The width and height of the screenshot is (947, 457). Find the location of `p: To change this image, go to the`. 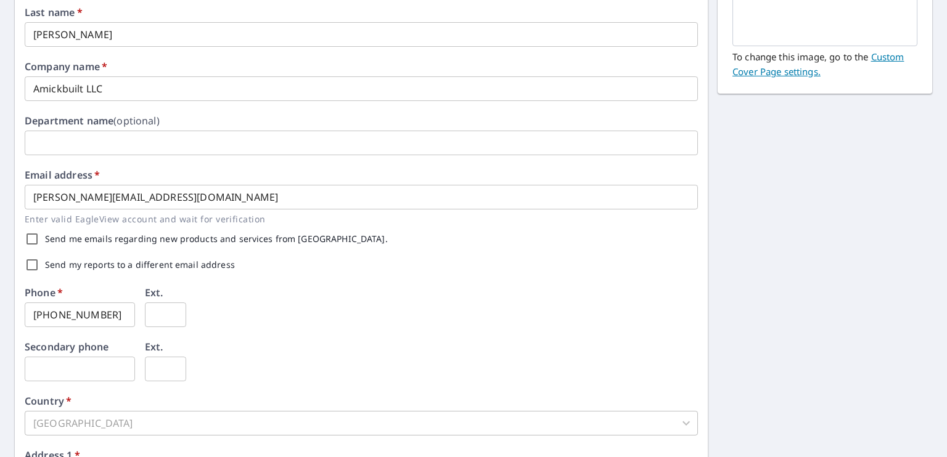

p: To change this image, go to the is located at coordinates (825, 62).